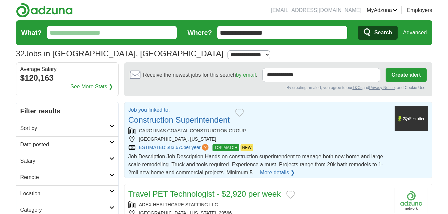 Image resolution: width=448 pixels, height=214 pixels. I want to click on a: ESTIMATED:$83,675per year?, so click(175, 148).